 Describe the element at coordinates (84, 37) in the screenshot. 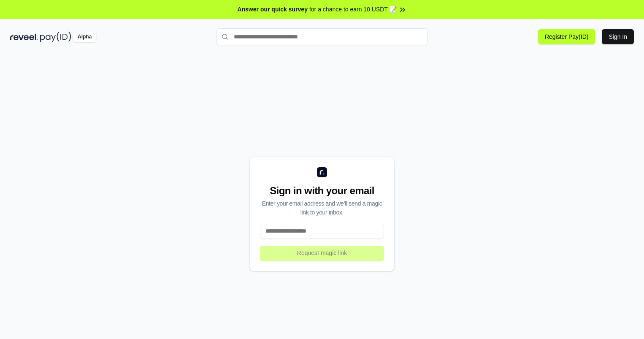

I see `div: Alpha` at that location.